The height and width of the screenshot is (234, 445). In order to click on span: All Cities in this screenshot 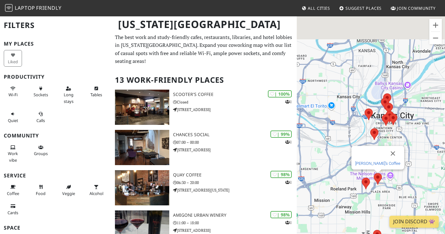, I will do `click(319, 8)`.